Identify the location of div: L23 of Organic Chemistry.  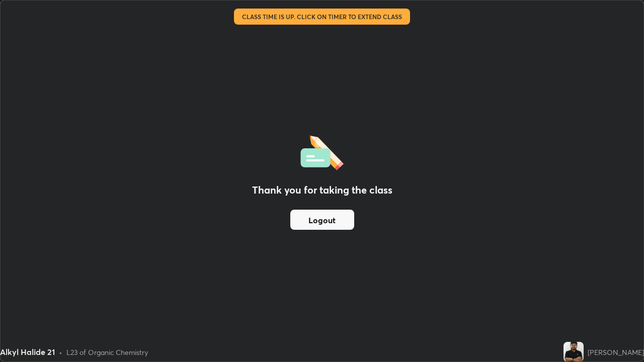
(107, 352).